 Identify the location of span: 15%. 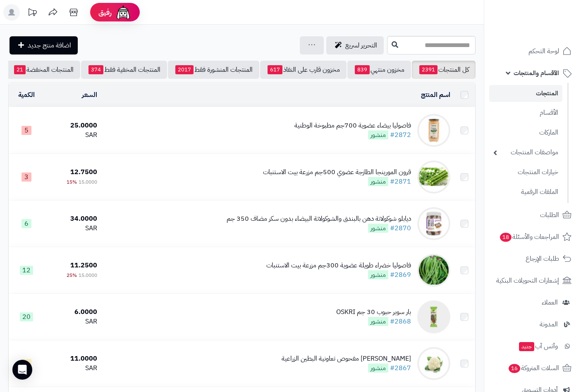
(71, 182).